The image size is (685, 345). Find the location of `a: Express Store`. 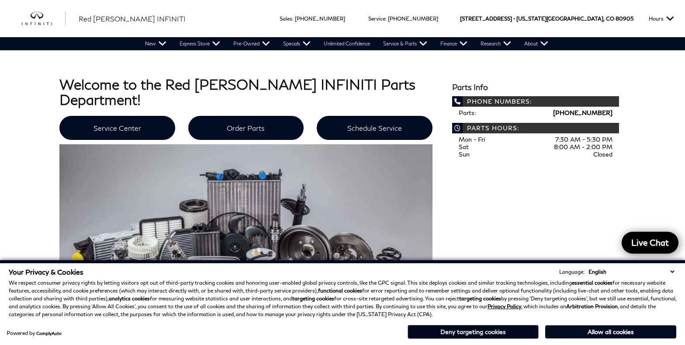

a: Express Store is located at coordinates (200, 44).